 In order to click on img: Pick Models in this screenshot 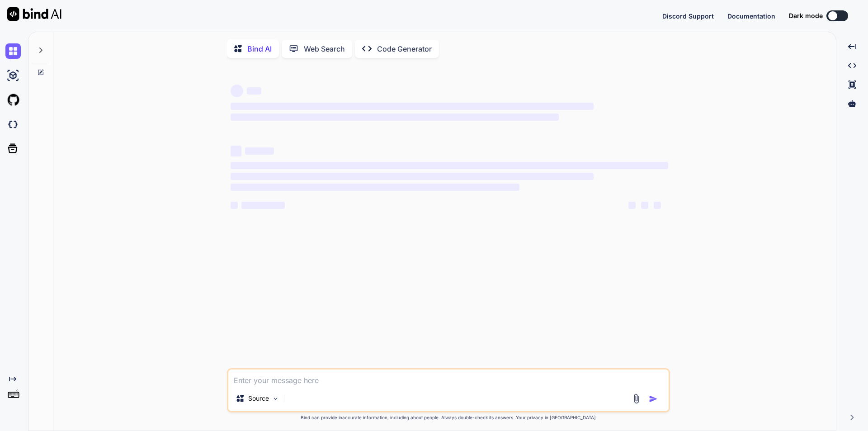, I will do `click(275, 399)`.